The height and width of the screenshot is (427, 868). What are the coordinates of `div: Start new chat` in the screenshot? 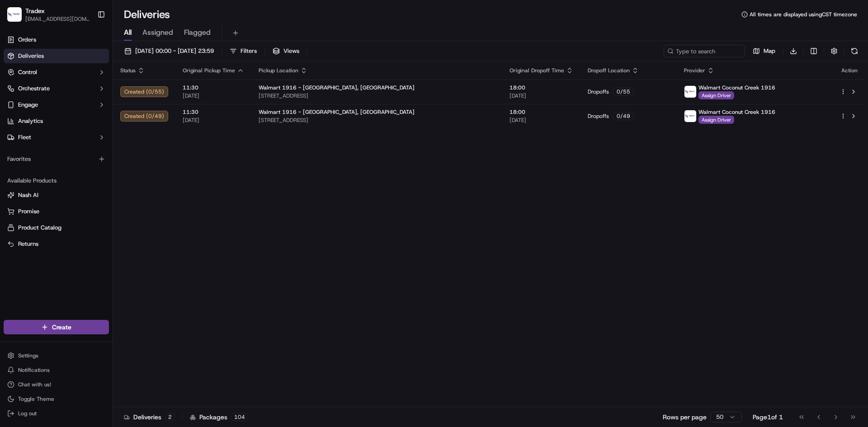 It's located at (89, 91).